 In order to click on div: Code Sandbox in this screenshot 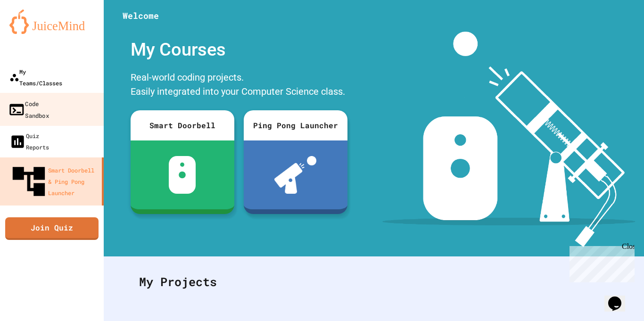, I will do `click(28, 109)`.